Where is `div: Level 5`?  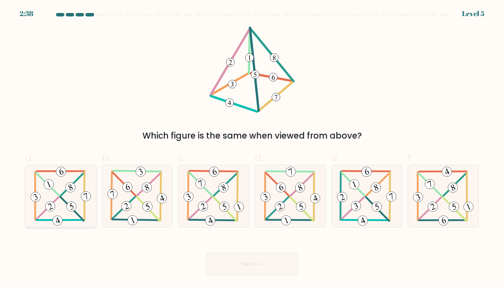 div: Level 5 is located at coordinates (473, 14).